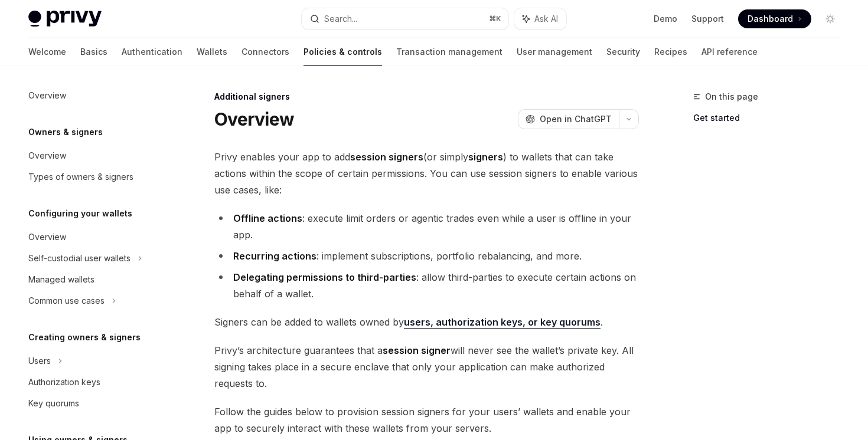 Image resolution: width=868 pixels, height=440 pixels. What do you see at coordinates (426, 367) in the screenshot?
I see `span: Privy’s architecture guarantees that a will never see the wallet’s private key. All signing takes...` at bounding box center [426, 367].